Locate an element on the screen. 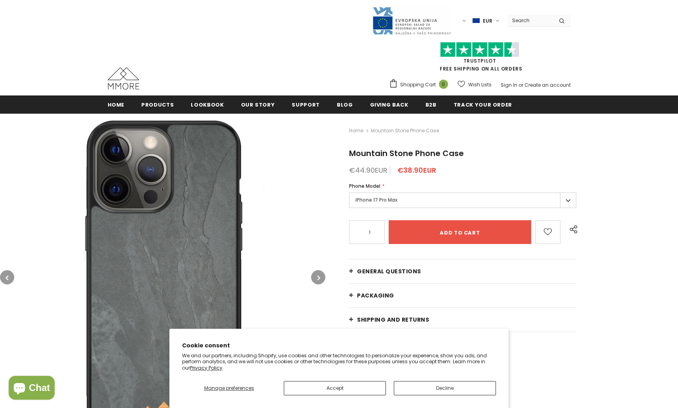 The height and width of the screenshot is (408, 678). h2: Cookie consent is located at coordinates (339, 345).